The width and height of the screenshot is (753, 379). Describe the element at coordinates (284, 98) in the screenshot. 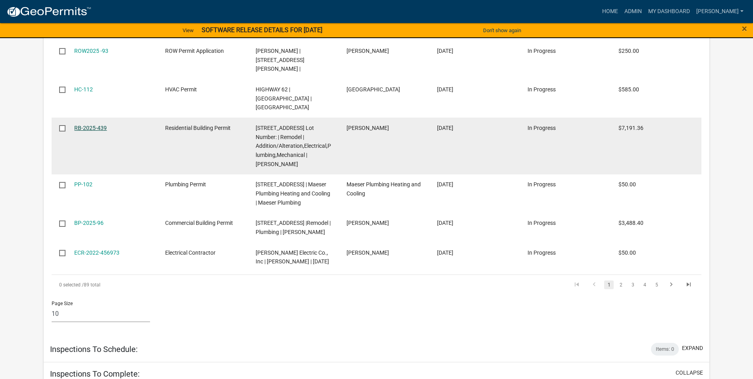

I see `span: HIGHWAY 62 | KENTUCKIANA COMFORT CENTER | Kentuckiana Comfort Center` at that location.